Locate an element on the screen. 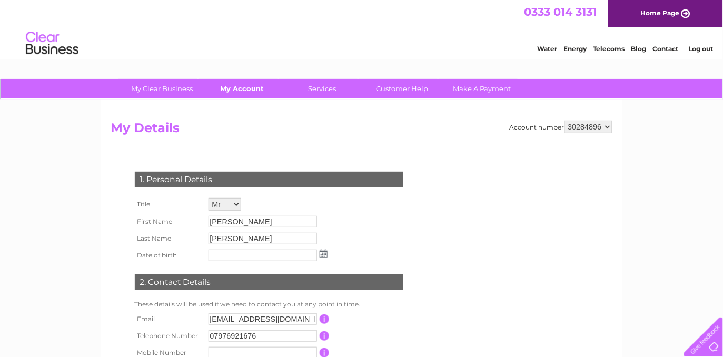  a: My Clear Business is located at coordinates (162, 89).